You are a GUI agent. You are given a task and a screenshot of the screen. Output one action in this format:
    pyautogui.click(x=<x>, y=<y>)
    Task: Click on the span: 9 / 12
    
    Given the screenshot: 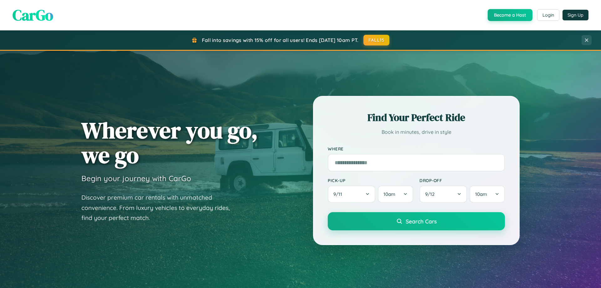 What is the action you would take?
    pyautogui.click(x=431, y=194)
    